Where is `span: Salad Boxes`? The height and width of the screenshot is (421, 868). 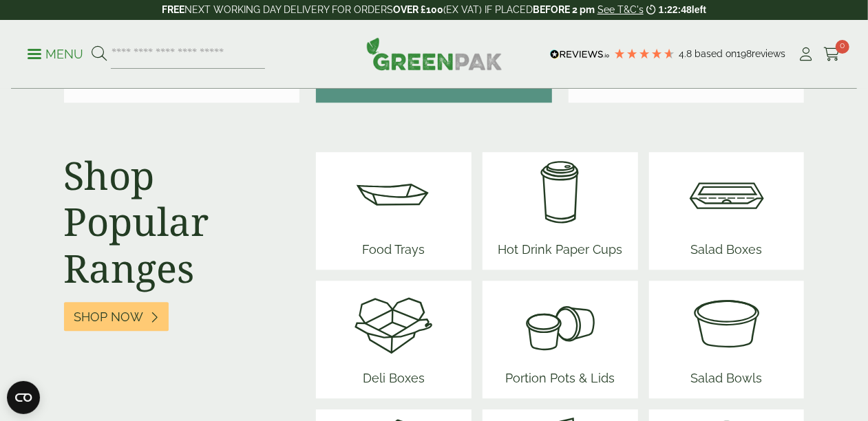
span: Salad Boxes is located at coordinates (727, 252).